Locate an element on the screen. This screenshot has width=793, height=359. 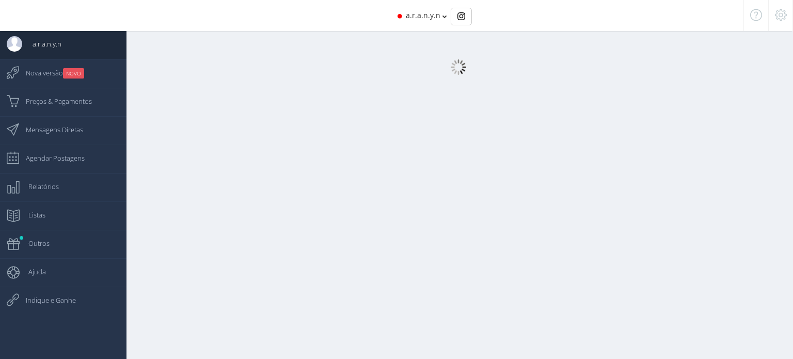
span: Preços & Pagamentos is located at coordinates (54, 101).